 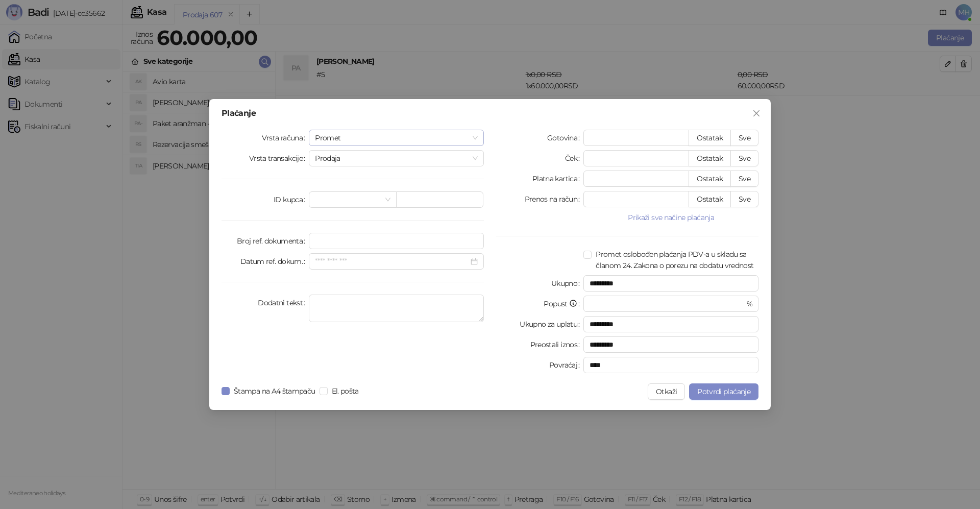 I want to click on span: Promet, so click(x=396, y=138).